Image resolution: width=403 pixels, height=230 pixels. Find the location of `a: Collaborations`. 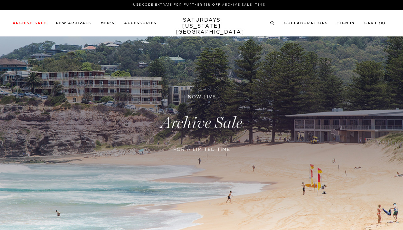

a: Collaborations is located at coordinates (306, 23).